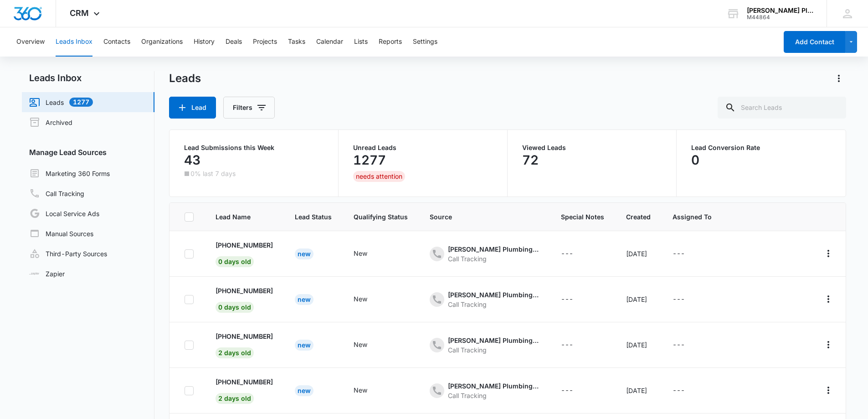 The width and height of the screenshot is (868, 419). I want to click on a: Local Service Ads, so click(64, 213).